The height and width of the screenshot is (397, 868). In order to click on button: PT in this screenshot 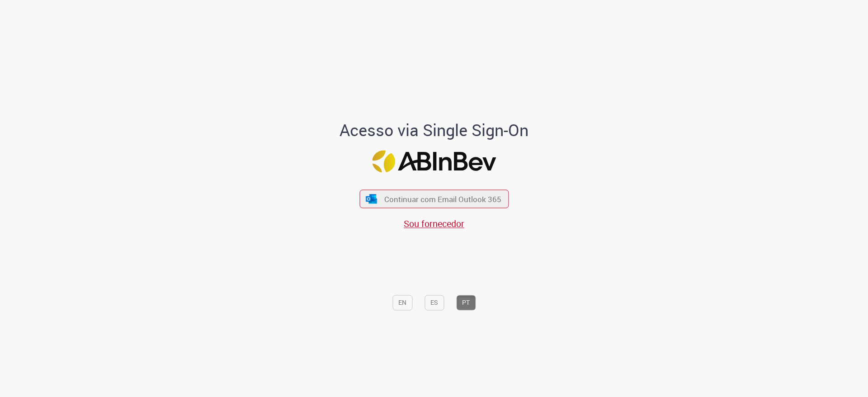, I will do `click(465, 303)`.